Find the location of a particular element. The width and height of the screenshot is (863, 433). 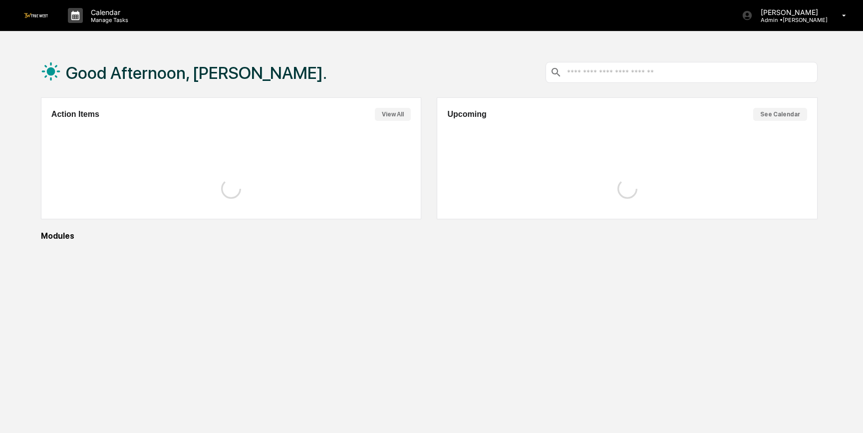

img: logo is located at coordinates (36, 15).